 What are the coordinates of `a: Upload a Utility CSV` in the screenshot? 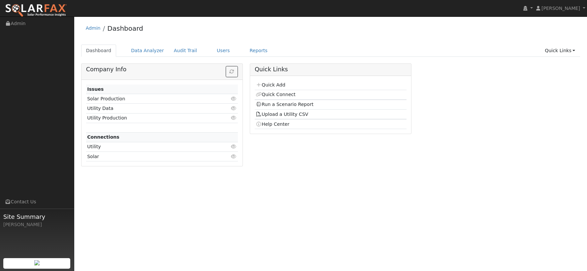 It's located at (282, 114).